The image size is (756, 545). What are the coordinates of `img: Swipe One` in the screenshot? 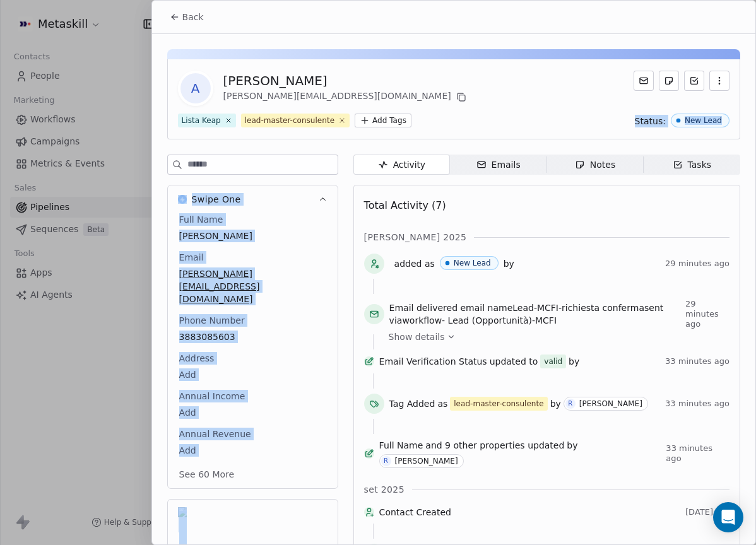 It's located at (182, 199).